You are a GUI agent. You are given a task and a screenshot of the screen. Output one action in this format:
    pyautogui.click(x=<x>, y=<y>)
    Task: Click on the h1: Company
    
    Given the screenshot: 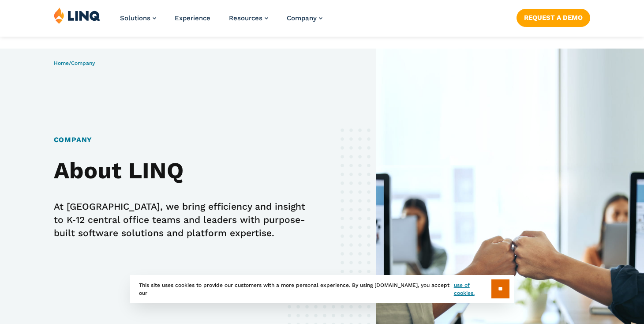 What is the action you would take?
    pyautogui.click(x=181, y=140)
    